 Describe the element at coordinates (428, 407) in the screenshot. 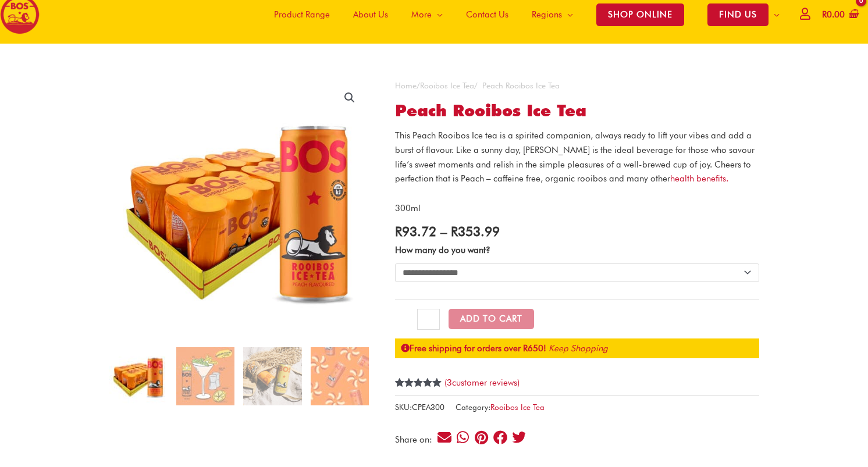

I see `span: CPEA300` at that location.